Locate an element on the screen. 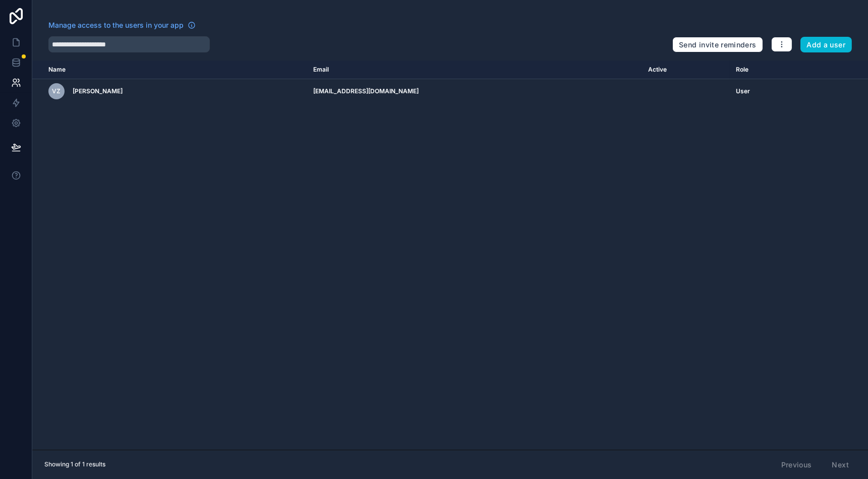  th: Role is located at coordinates (767, 70).